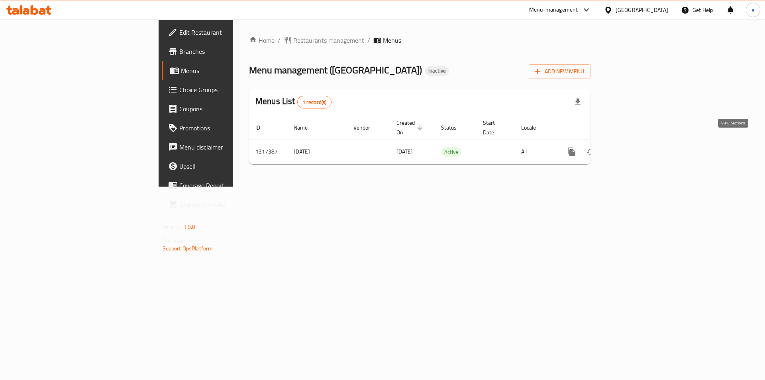 This screenshot has height=380, width=765. I want to click on span: 1.0.0, so click(189, 227).